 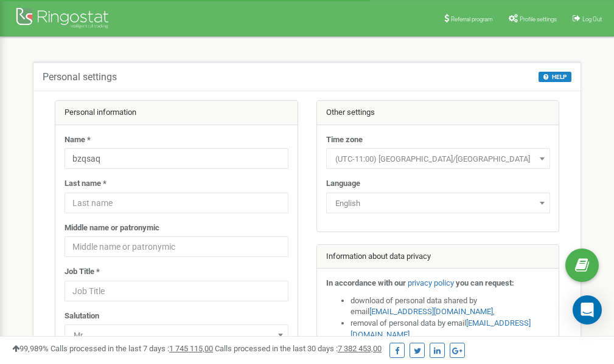 I want to click on label: Salutation, so click(x=82, y=316).